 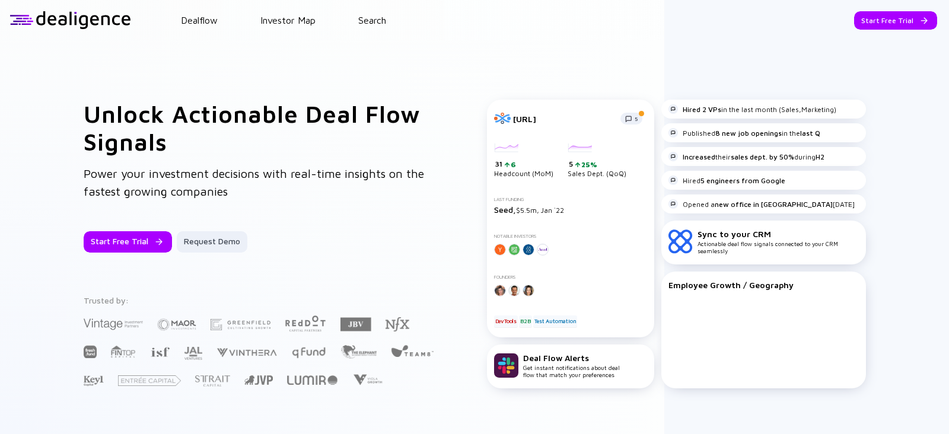 I want to click on div: Request Demo, so click(x=212, y=242).